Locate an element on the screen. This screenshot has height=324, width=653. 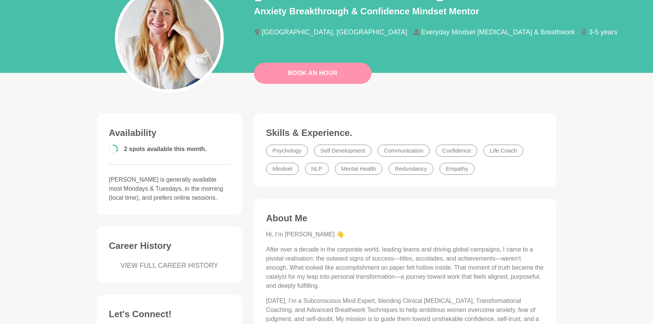
p: Anxiety Breakthrough & Confidence Mindset Mentor is located at coordinates (405, 11).